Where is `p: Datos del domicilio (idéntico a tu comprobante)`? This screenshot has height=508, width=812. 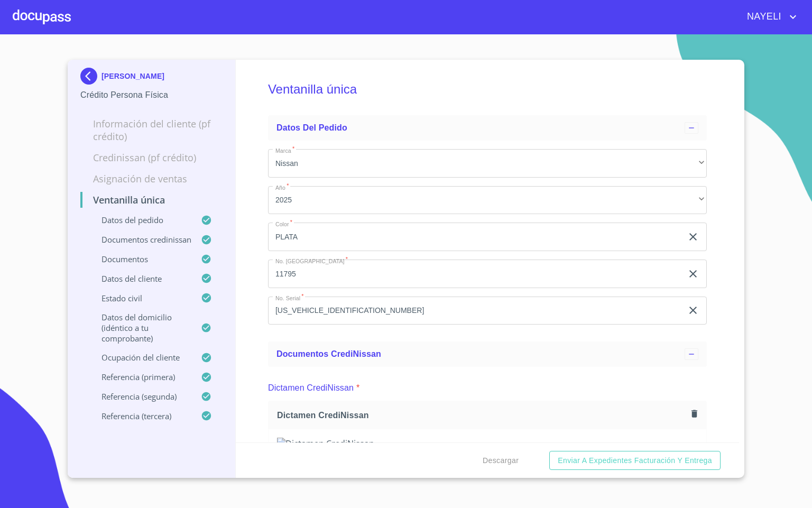
p: Datos del domicilio (idéntico a tu comprobante) is located at coordinates (141, 328).